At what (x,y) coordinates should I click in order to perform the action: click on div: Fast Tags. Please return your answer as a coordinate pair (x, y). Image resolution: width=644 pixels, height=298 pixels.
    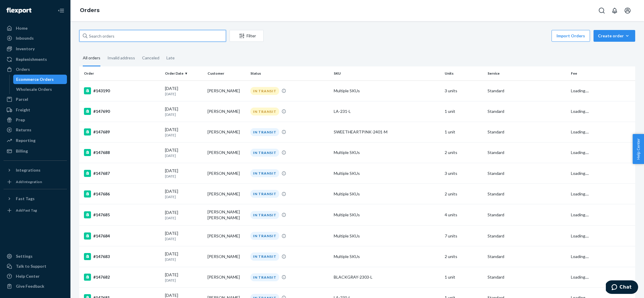
    Looking at the image, I should click on (25, 198).